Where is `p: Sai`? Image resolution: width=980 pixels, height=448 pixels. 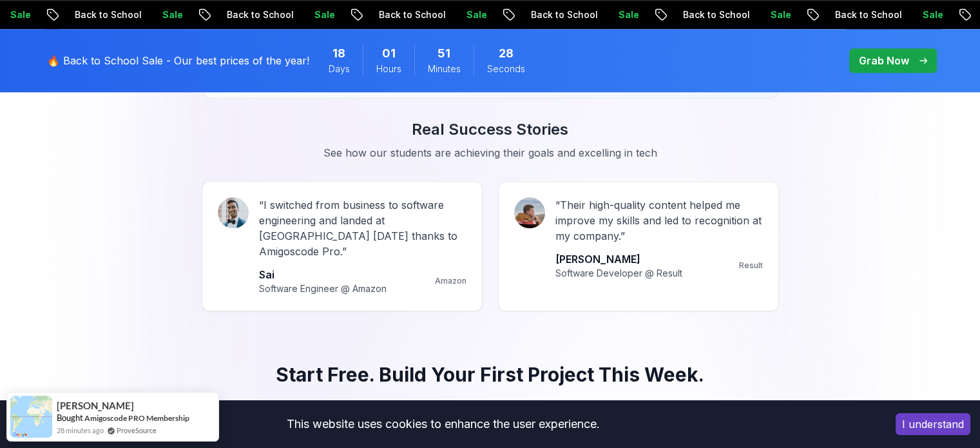 p: Sai is located at coordinates (323, 275).